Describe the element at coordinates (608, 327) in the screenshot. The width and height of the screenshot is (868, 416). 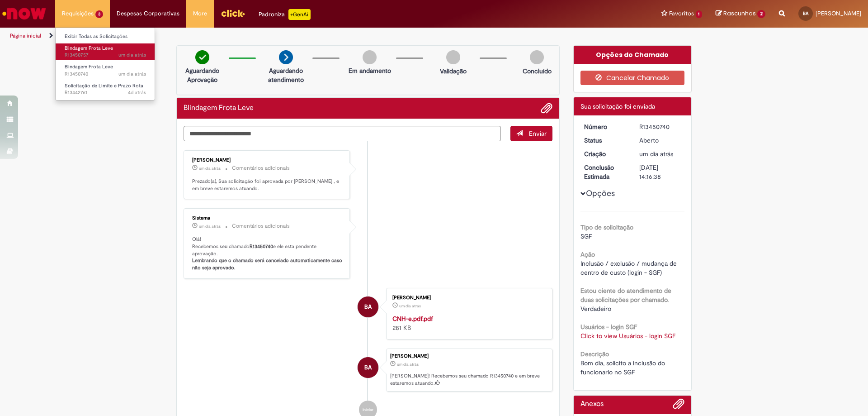
I see `b: Usuários - login SGF` at that location.